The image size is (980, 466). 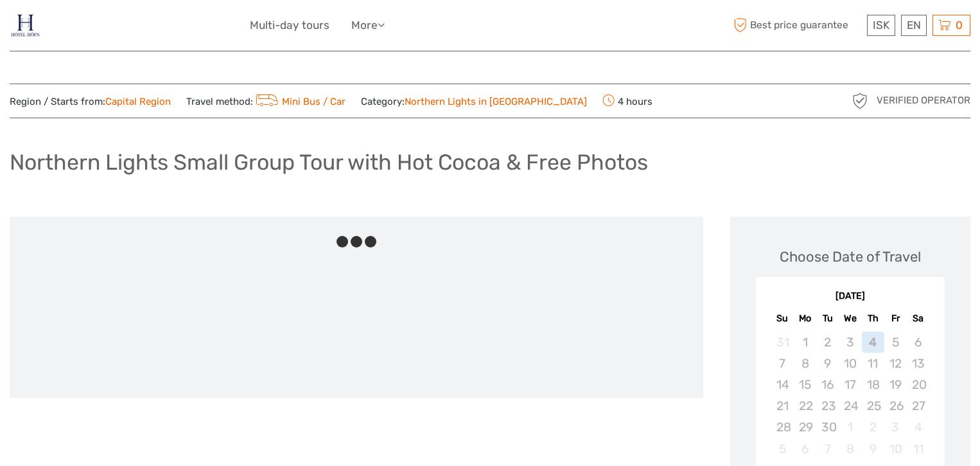 What do you see at coordinates (918, 363) in the screenshot?
I see `div: Not available Saturday, September 13th, 2025` at bounding box center [918, 363].